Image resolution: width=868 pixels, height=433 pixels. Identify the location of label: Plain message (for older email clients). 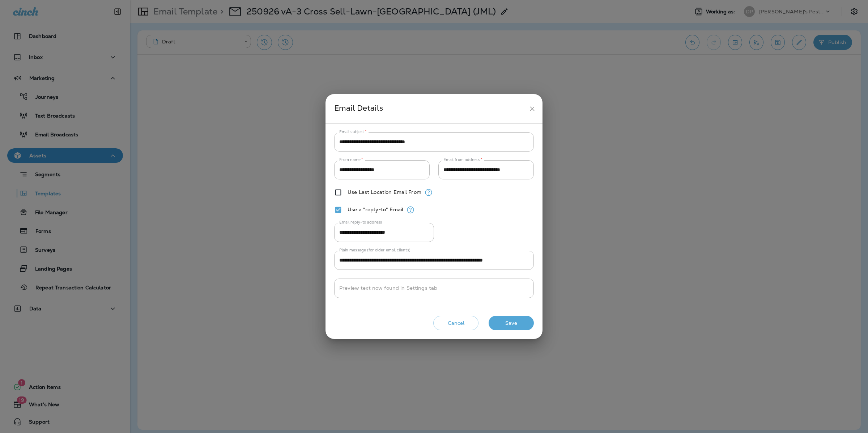
(375, 250).